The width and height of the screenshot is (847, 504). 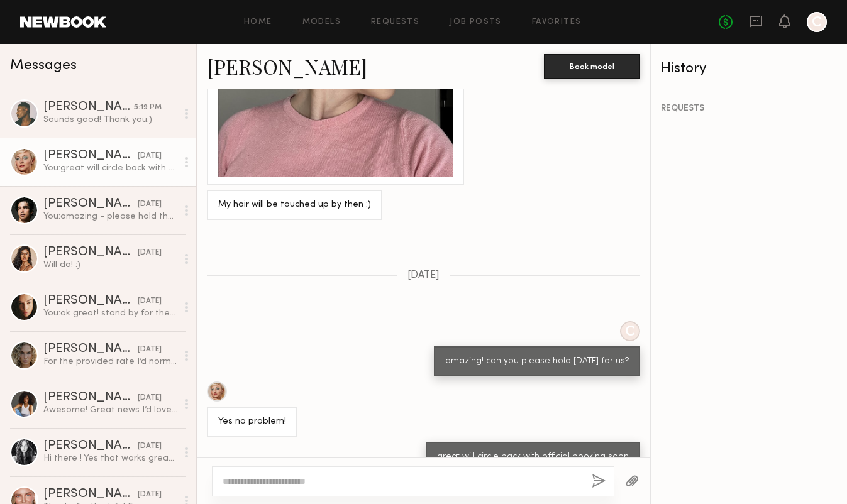 I want to click on span: Messages, so click(x=43, y=65).